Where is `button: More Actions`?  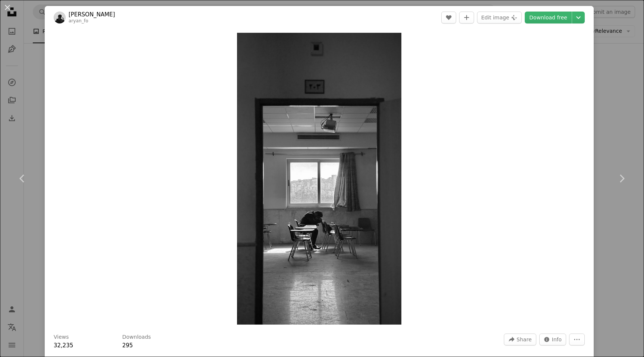
button: More Actions is located at coordinates (577, 339).